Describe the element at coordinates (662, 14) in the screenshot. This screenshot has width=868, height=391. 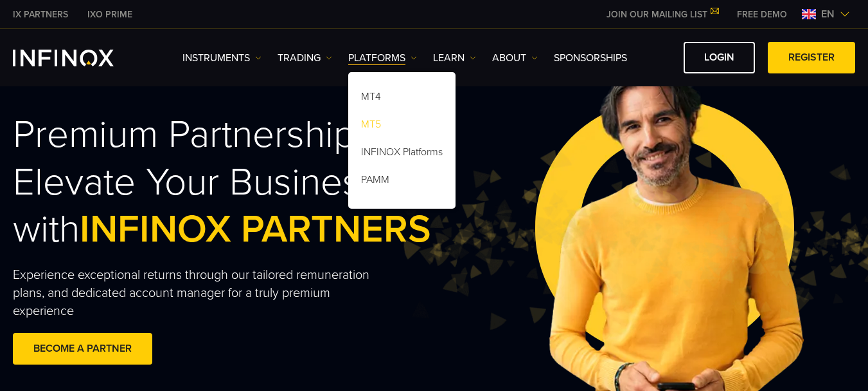
I see `a: JOIN OUR MAILING LIST` at that location.